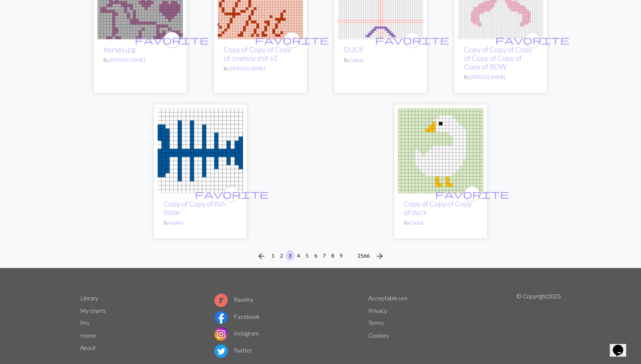 The height and width of the screenshot is (364, 641). What do you see at coordinates (380, 256) in the screenshot?
I see `span: arrow_forward` at bounding box center [380, 256].